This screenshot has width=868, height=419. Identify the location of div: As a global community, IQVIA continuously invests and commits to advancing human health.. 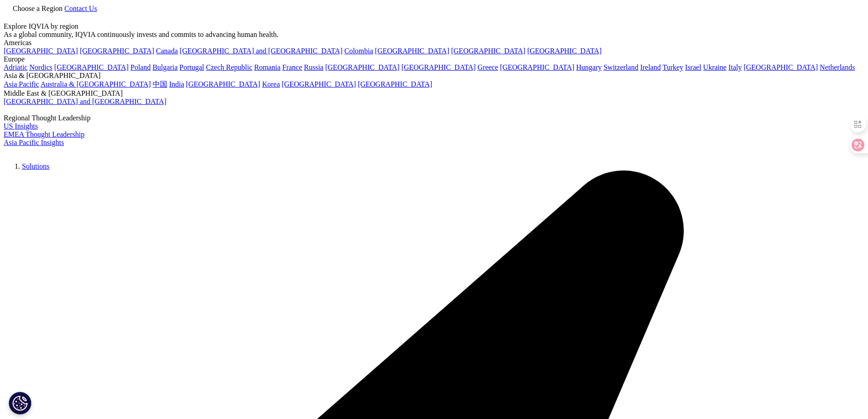
(434, 35).